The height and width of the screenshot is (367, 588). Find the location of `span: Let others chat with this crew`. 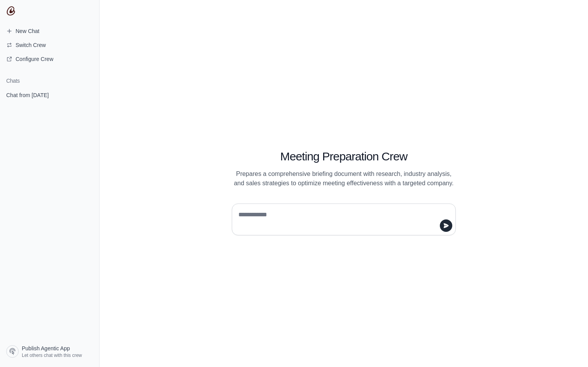

span: Let others chat with this crew is located at coordinates (52, 356).